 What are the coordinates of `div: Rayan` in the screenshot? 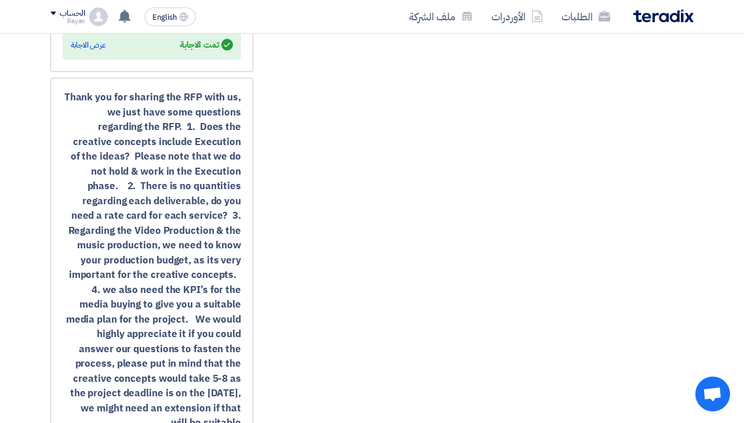 It's located at (67, 21).